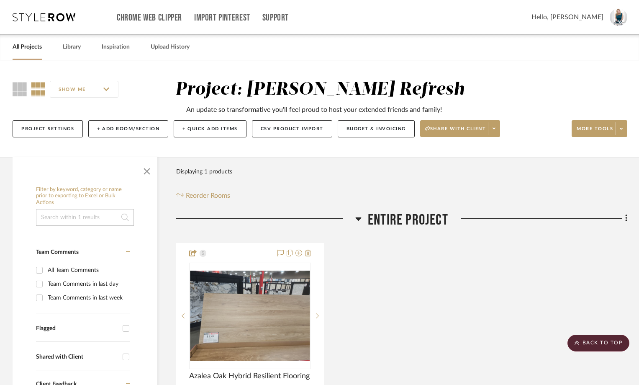 This screenshot has height=385, width=639. What do you see at coordinates (57, 252) in the screenshot?
I see `span: Team Comments` at bounding box center [57, 252].